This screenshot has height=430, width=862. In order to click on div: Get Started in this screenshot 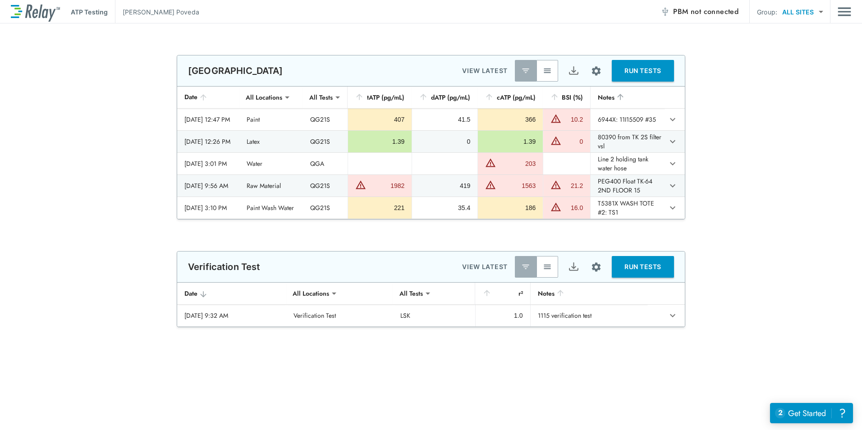, I will do `click(37, 10)`.